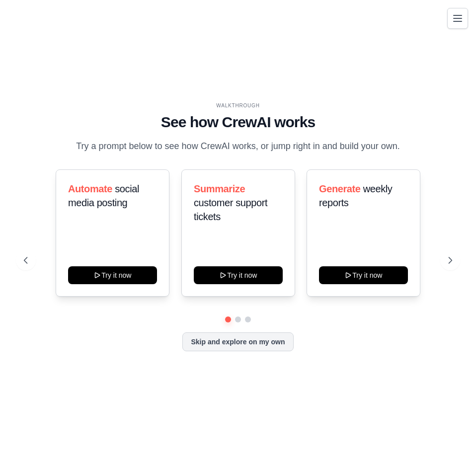  I want to click on span: customer support tickets, so click(231, 210).